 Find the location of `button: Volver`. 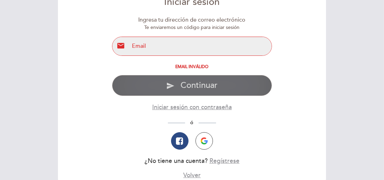

button: Volver is located at coordinates (192, 175).